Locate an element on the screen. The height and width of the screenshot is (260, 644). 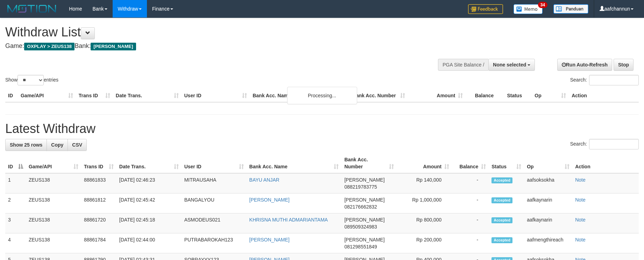
select: Showentries is located at coordinates (30, 80).